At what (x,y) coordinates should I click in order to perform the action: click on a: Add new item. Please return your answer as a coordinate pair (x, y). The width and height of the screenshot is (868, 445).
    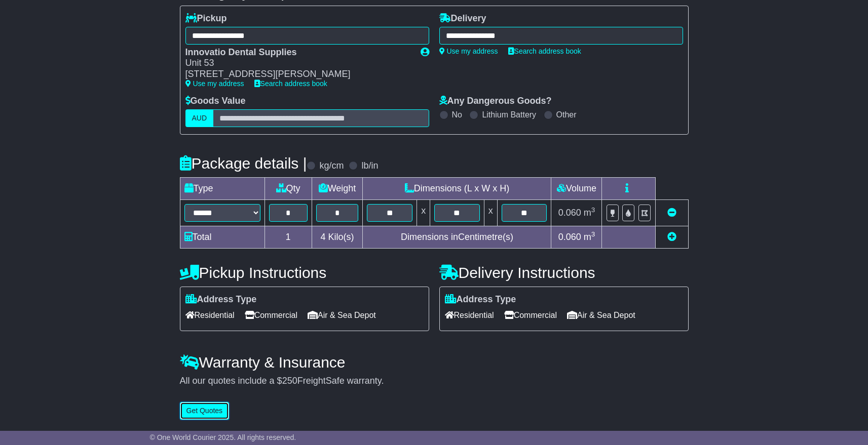
    Looking at the image, I should click on (672, 237).